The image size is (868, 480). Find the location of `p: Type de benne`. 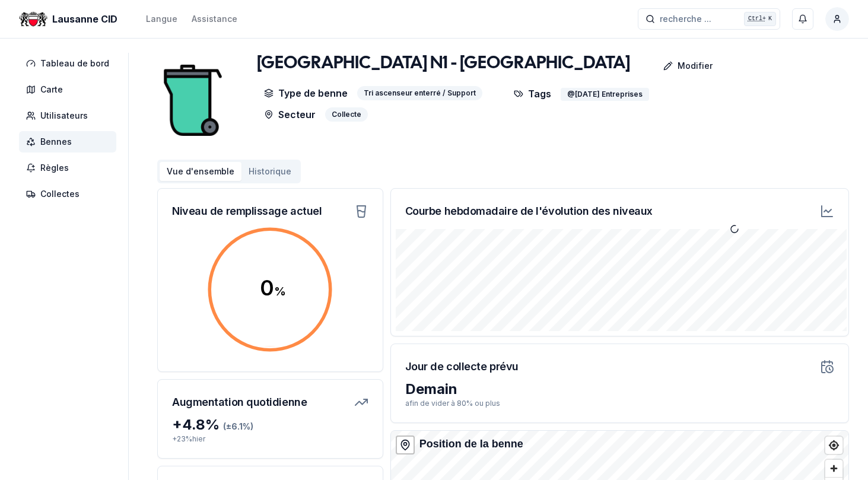

p: Type de benne is located at coordinates (306, 93).